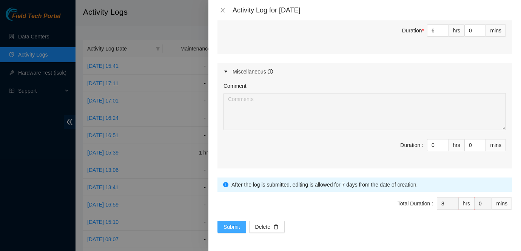 This screenshot has width=521, height=251. I want to click on span: Submit, so click(232, 227).